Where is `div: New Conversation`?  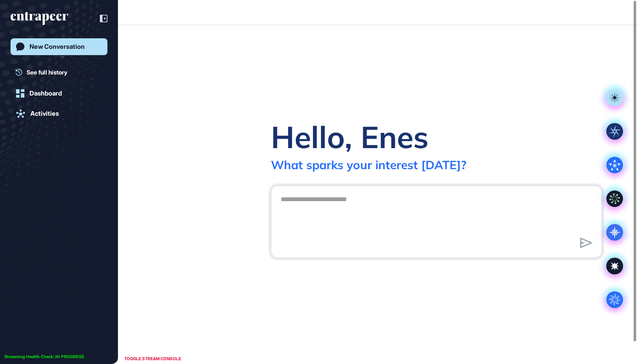
div: New Conversation is located at coordinates (57, 47).